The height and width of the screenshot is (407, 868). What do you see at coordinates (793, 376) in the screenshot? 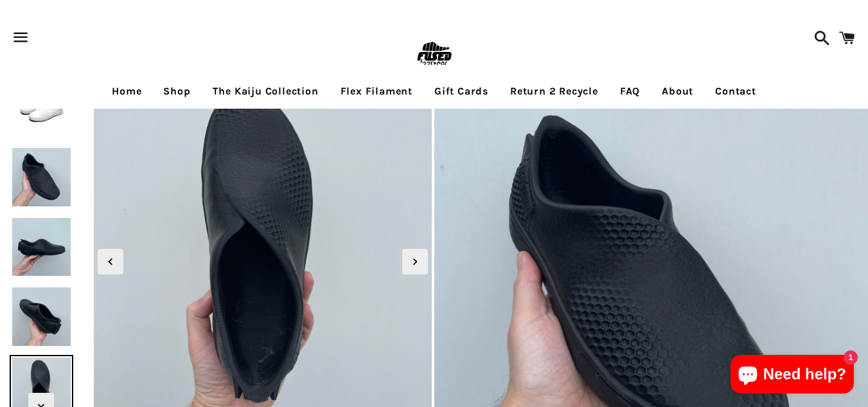
I see `inbox-online-store-chat: Shopify online store chat` at bounding box center [793, 376].